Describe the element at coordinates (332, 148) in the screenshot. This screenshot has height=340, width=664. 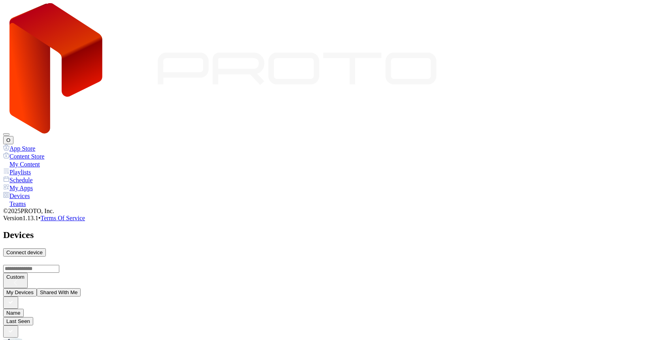
I see `div: App Store` at that location.